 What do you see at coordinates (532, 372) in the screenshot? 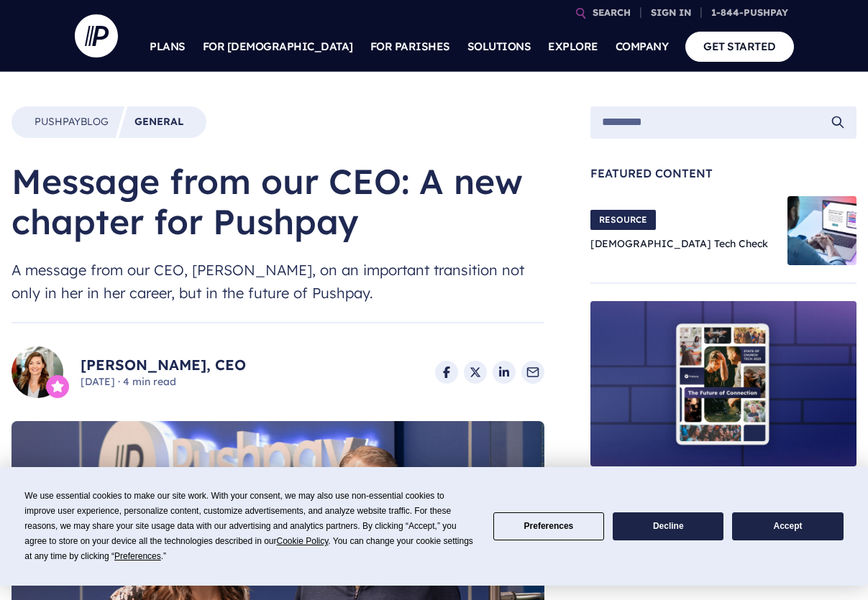
I see `a: Share via Email` at bounding box center [532, 372].